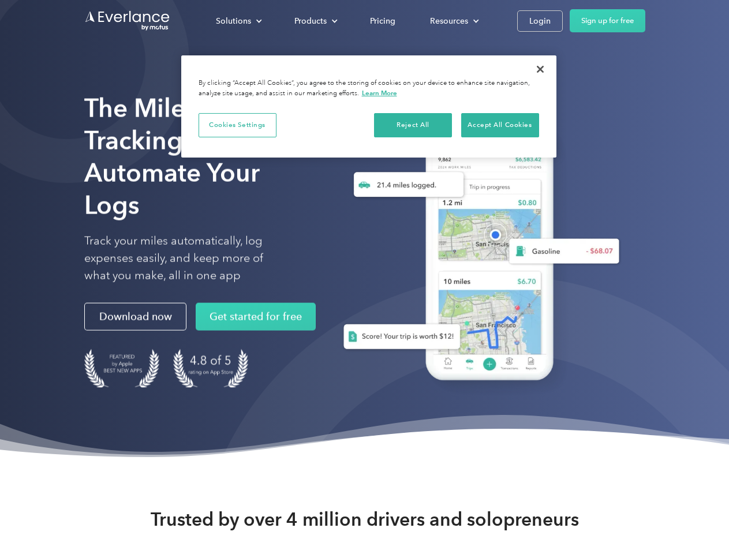  I want to click on button: Accept All Cookies, so click(500, 125).